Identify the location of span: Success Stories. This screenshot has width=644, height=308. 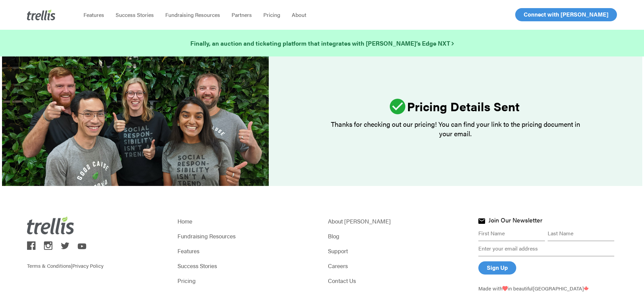
(135, 15).